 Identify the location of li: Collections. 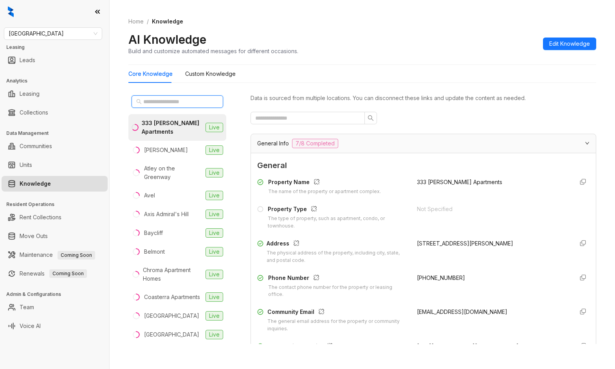
(54, 113).